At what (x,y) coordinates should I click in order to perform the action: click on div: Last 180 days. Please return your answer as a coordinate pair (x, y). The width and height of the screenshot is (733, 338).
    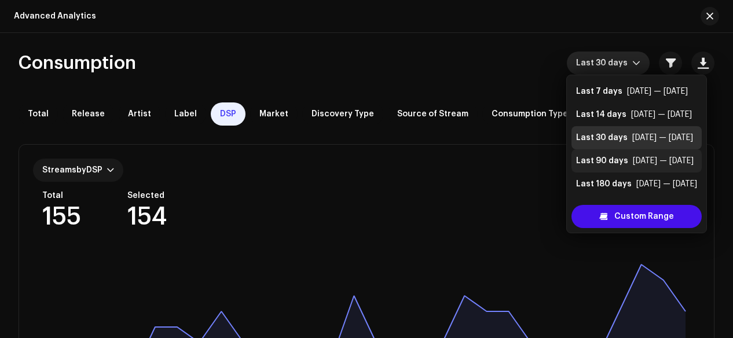
    Looking at the image, I should click on (604, 184).